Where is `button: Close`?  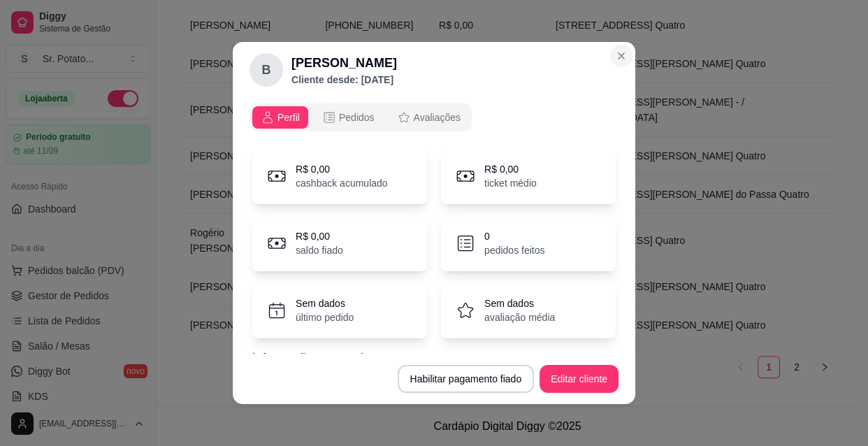
button: Close is located at coordinates (621, 56).